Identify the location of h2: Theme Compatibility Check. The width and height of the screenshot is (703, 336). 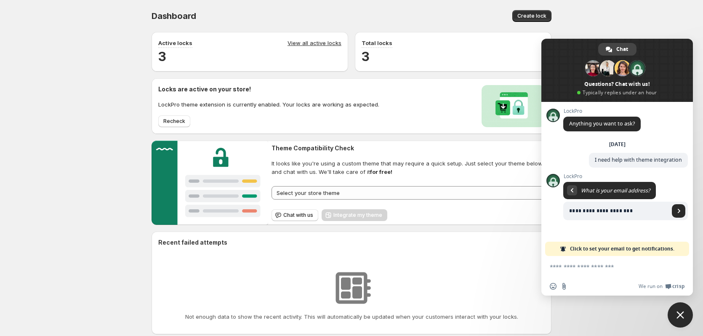
(411, 148).